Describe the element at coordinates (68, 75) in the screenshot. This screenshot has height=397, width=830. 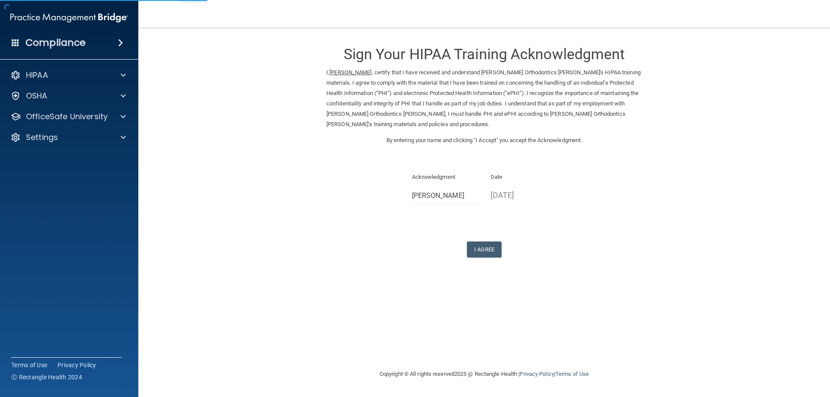
I see `a: HIPAA` at that location.